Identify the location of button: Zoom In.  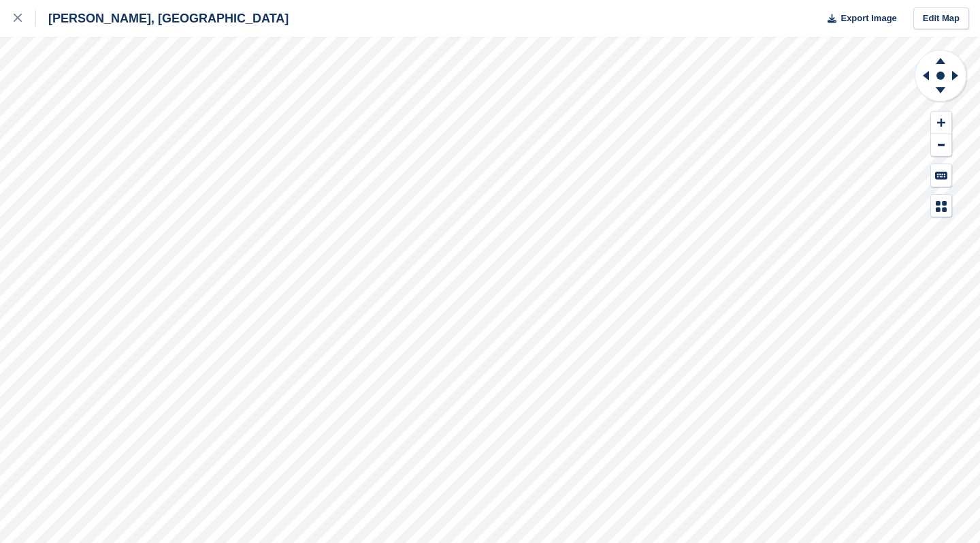
(941, 123).